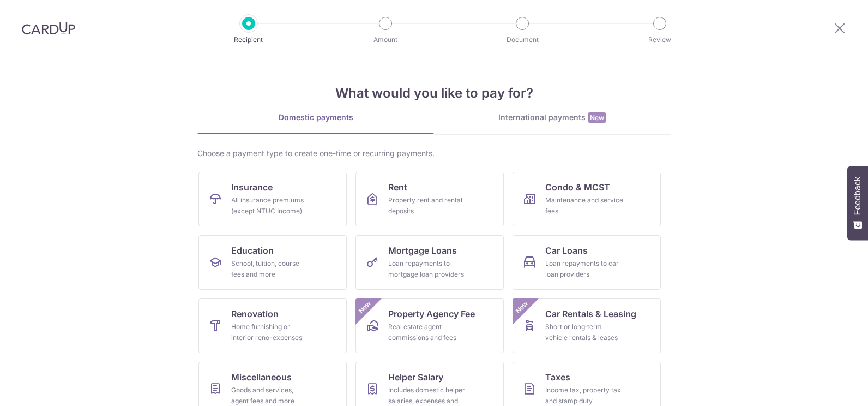  I want to click on div: School, tuition, course fees and more, so click(270, 269).